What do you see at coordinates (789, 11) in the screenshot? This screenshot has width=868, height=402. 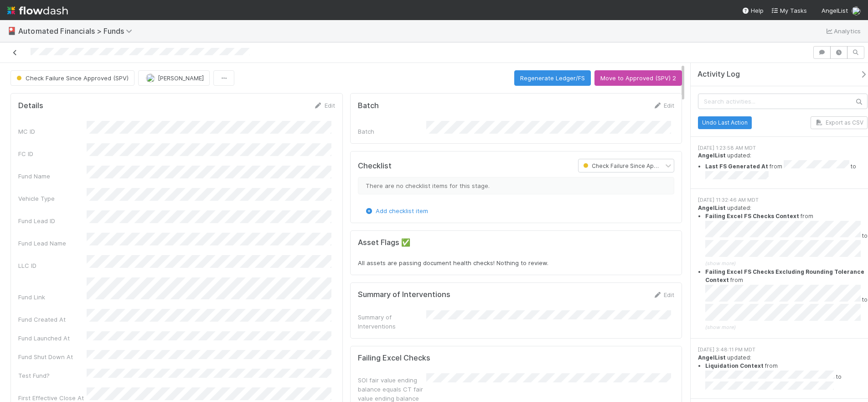 I see `a: My Tasks` at bounding box center [789, 11].